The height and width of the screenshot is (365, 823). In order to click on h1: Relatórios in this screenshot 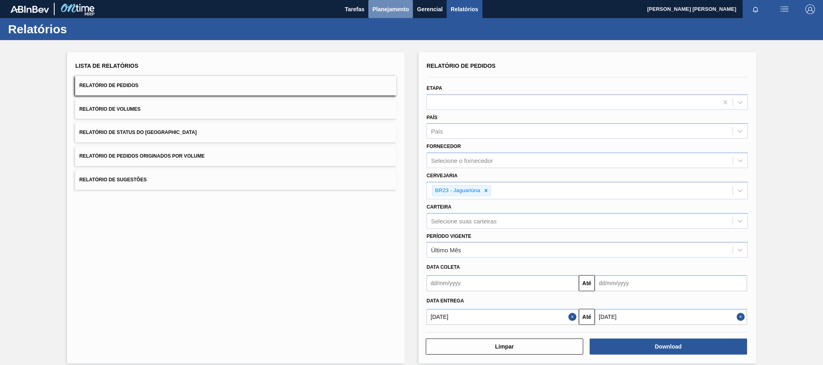, I will do `click(79, 29)`.